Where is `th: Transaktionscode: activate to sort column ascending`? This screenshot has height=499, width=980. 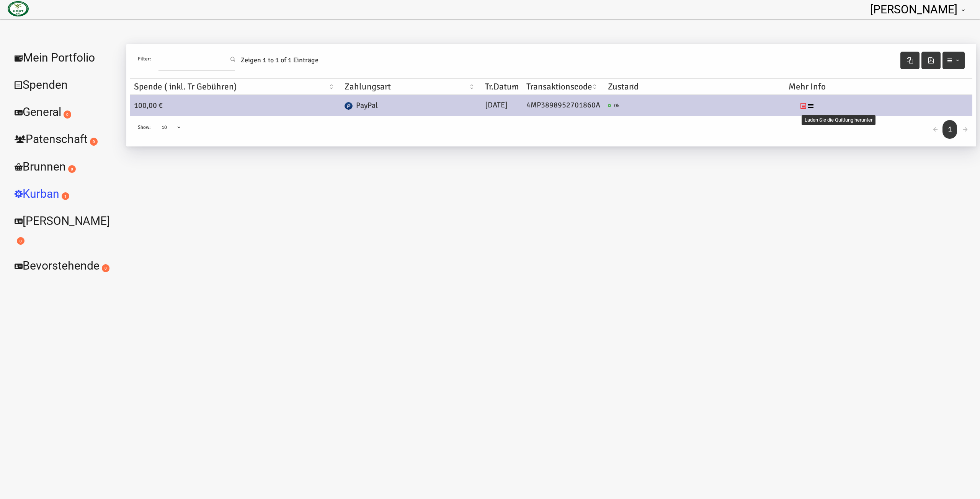 th: Transaktionscode: activate to sort column ascending is located at coordinates (563, 87).